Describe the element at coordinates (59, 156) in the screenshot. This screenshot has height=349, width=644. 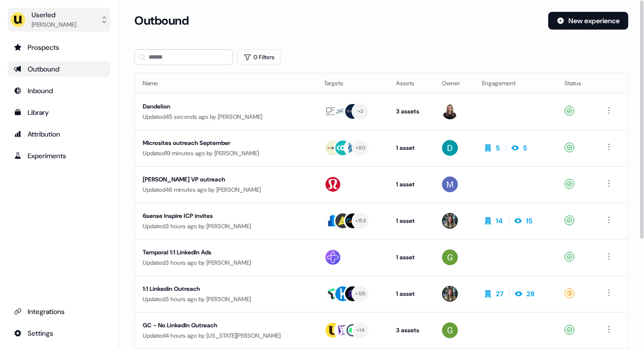
I see `a: Go to experiments` at that location.